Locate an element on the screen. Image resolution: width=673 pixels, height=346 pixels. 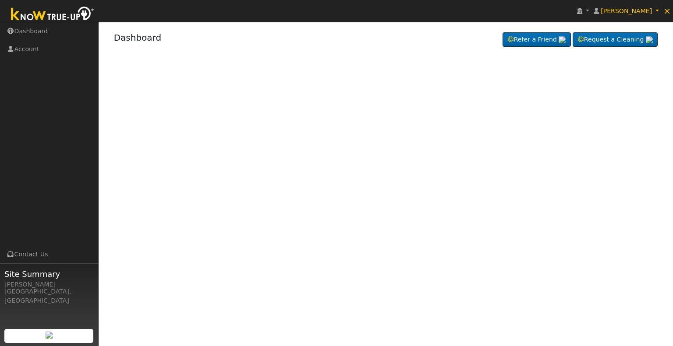
a: Refer a Friend is located at coordinates (537, 40).